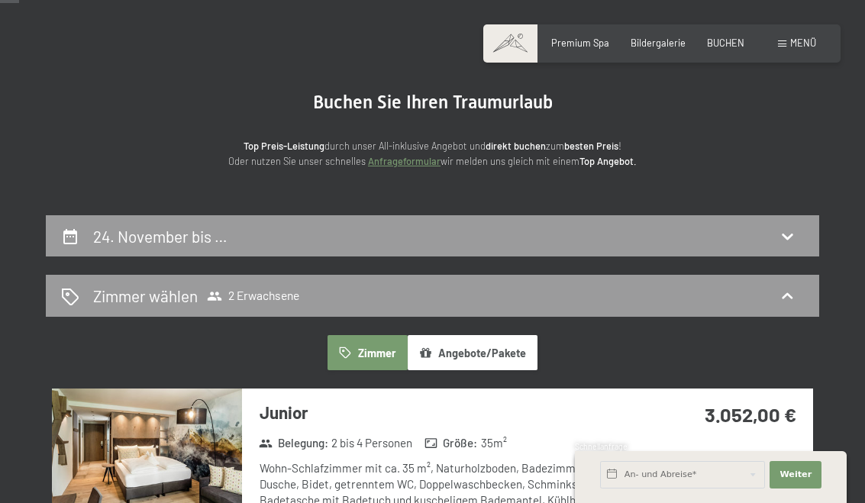  What do you see at coordinates (293, 443) in the screenshot?
I see `strong: Belegung :` at bounding box center [293, 443].